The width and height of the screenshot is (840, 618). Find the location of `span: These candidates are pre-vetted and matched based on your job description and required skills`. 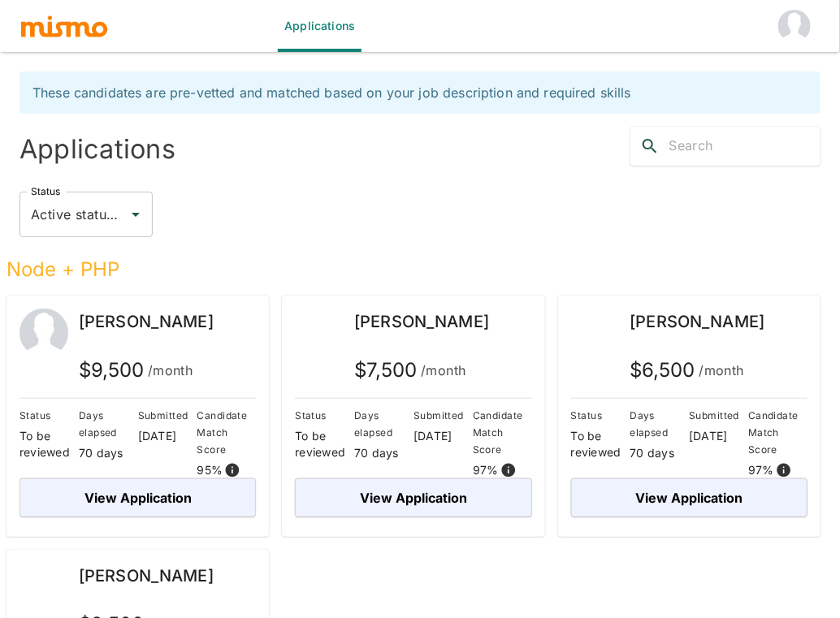

span: These candidates are pre-vetted and matched based on your job description and required skills is located at coordinates (331, 93).